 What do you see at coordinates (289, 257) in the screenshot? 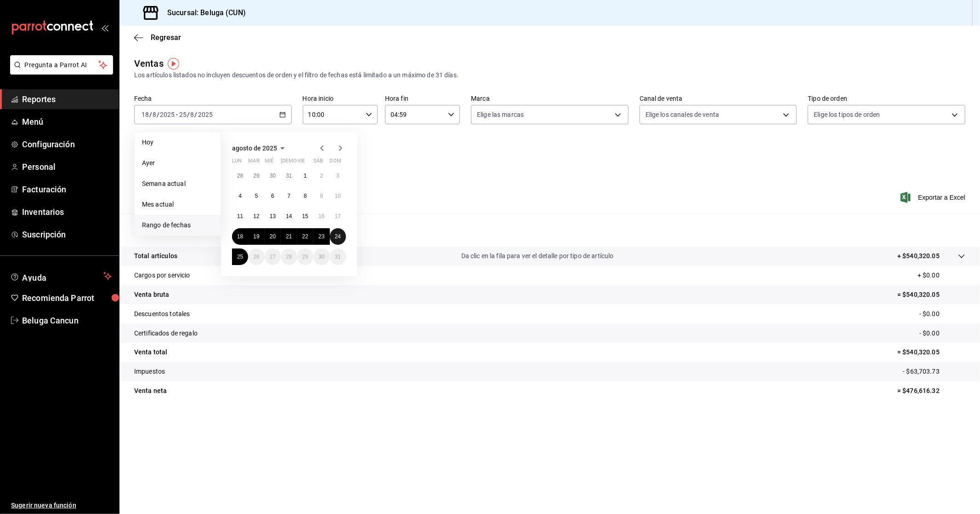
I see `abbr: 28 de agosto de 2025` at bounding box center [289, 257].